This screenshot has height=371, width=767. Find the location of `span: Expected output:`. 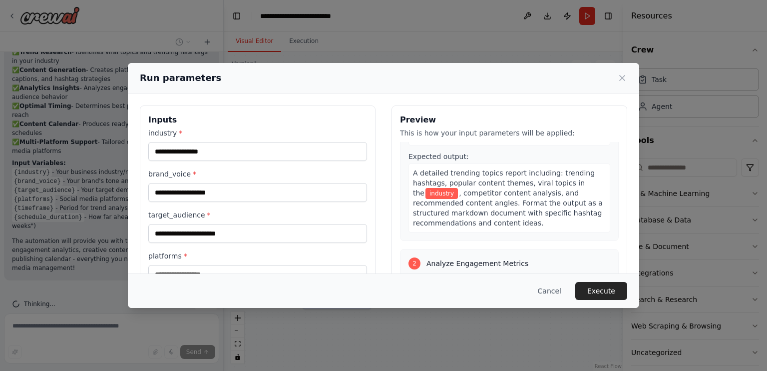

span: Expected output: is located at coordinates (439, 156).